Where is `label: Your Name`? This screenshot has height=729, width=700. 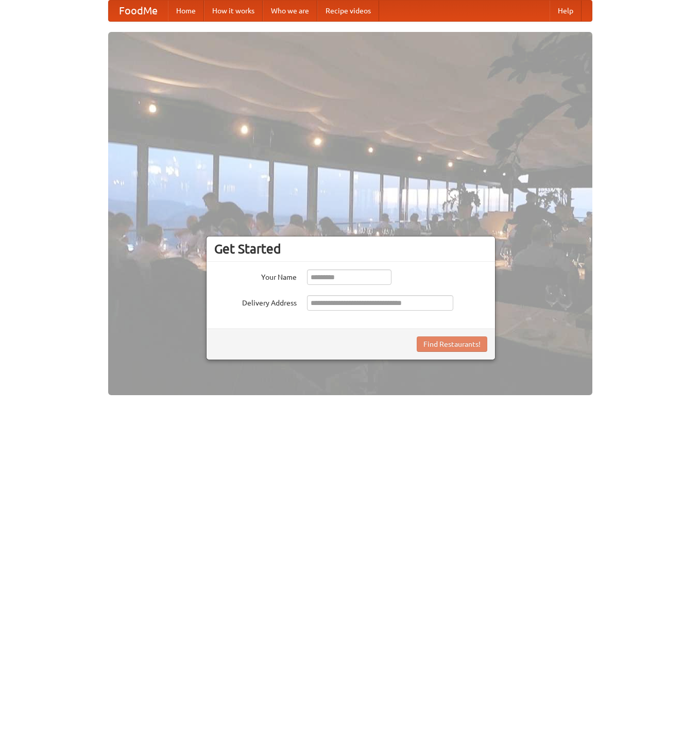
label: Your Name is located at coordinates (255, 276).